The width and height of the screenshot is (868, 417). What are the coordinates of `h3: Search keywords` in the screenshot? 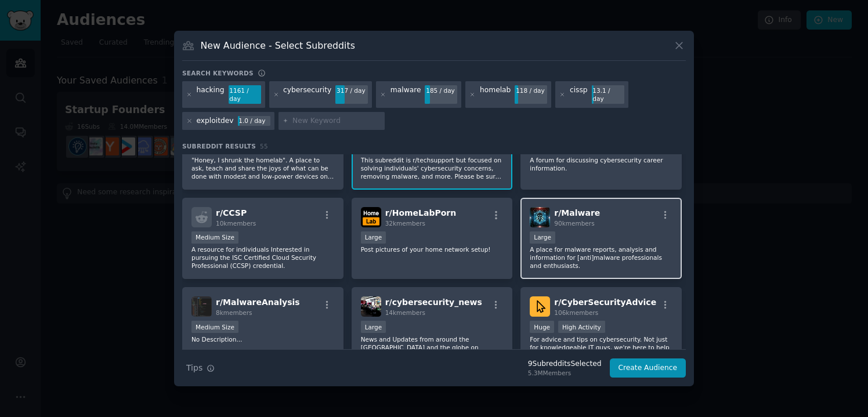 It's located at (218, 73).